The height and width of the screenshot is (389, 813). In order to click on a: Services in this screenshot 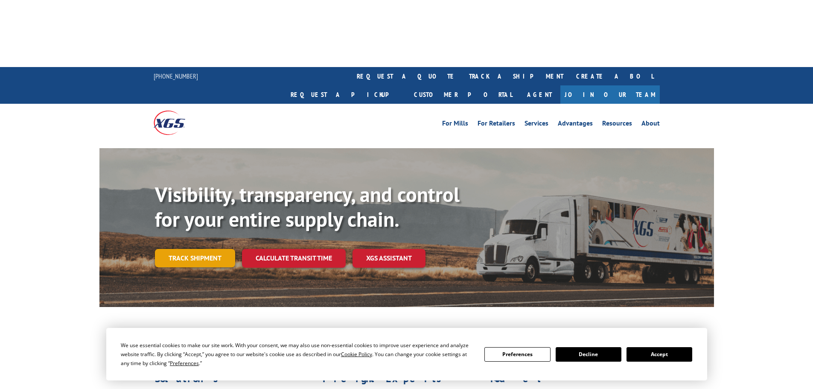, I will do `click(536, 125)`.